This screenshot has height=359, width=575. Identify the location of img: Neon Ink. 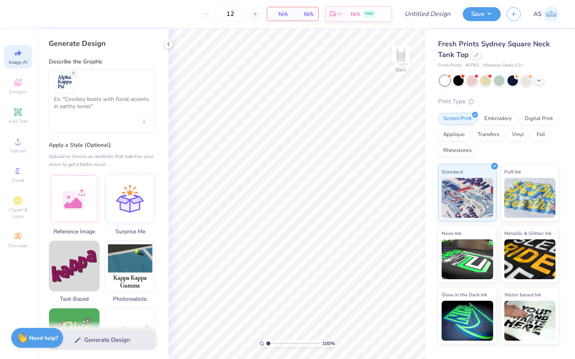
(467, 259).